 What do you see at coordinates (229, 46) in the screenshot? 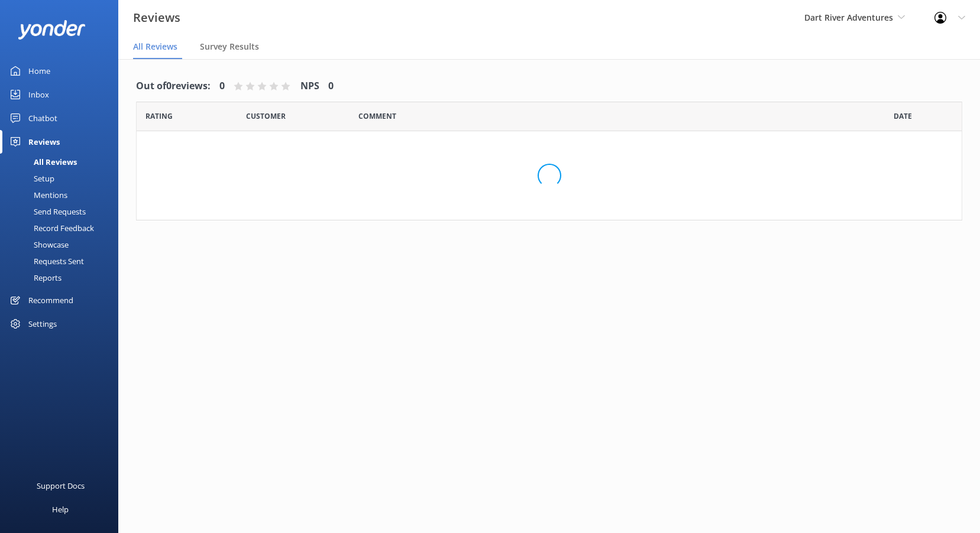
I see `span: Survey Results` at bounding box center [229, 46].